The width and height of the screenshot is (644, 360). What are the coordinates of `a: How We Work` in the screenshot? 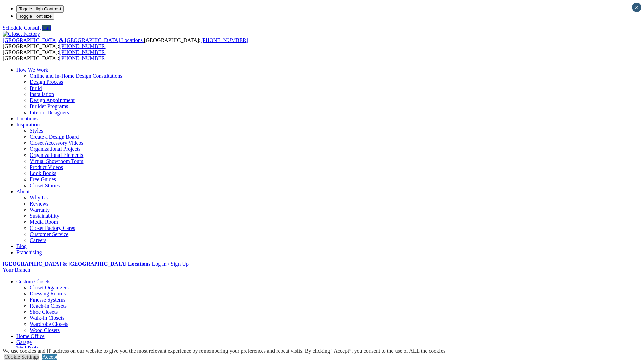 It's located at (32, 69).